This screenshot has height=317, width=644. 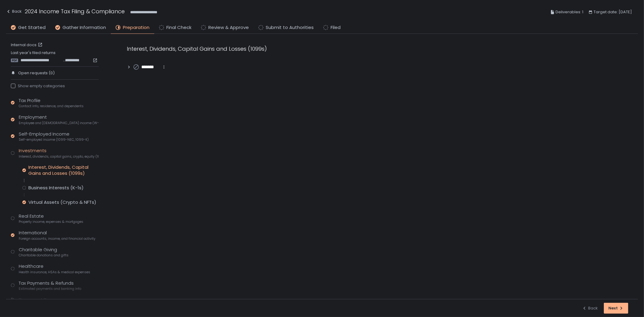 What do you see at coordinates (36, 73) in the screenshot?
I see `span: Open requests (0)` at bounding box center [36, 73].